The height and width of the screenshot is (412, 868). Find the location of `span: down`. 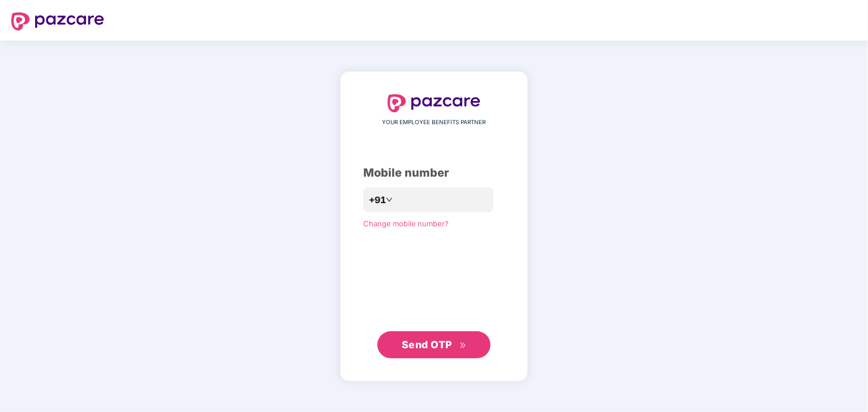

span: down is located at coordinates (389, 200).